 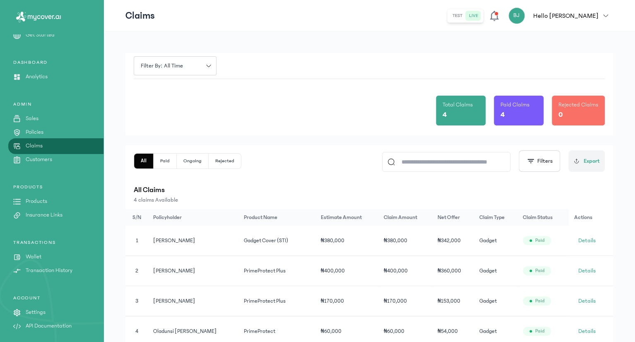 I want to click on td: Gadget Cover (STI), so click(x=278, y=241).